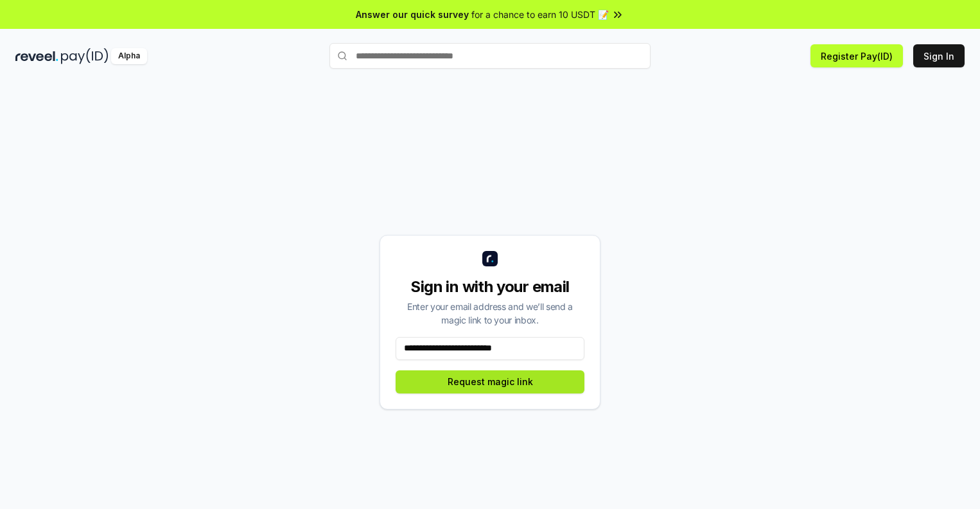 This screenshot has width=980, height=509. I want to click on button: Request magic link, so click(490, 382).